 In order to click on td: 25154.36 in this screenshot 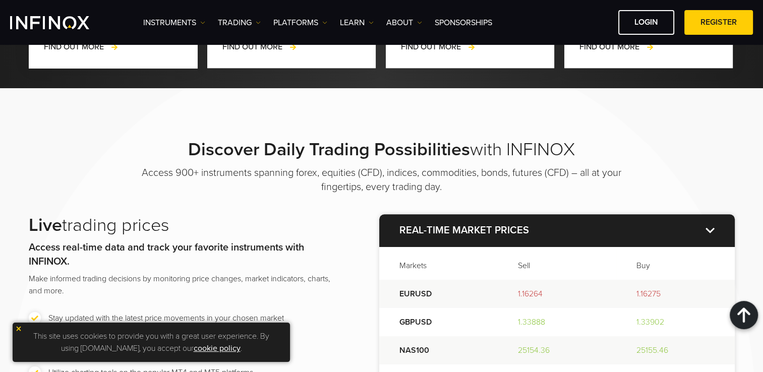, I will do `click(557, 350)`.